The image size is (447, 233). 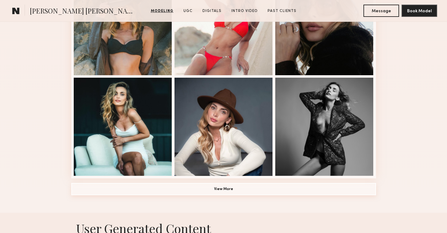 What do you see at coordinates (419, 10) in the screenshot?
I see `a: Book Model` at bounding box center [419, 10].